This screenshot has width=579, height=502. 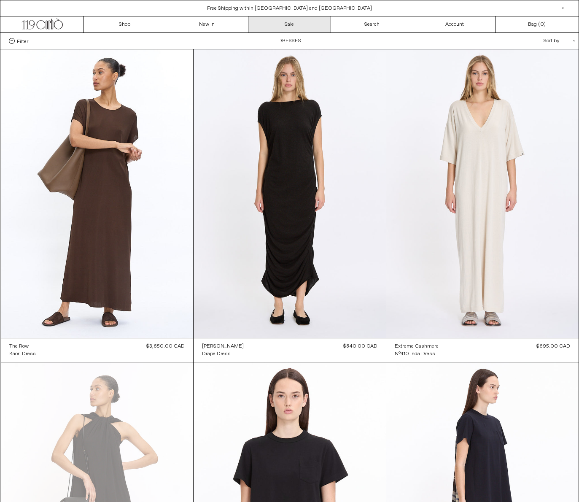 What do you see at coordinates (538, 24) in the screenshot?
I see `a: Bag ()` at bounding box center [538, 24].